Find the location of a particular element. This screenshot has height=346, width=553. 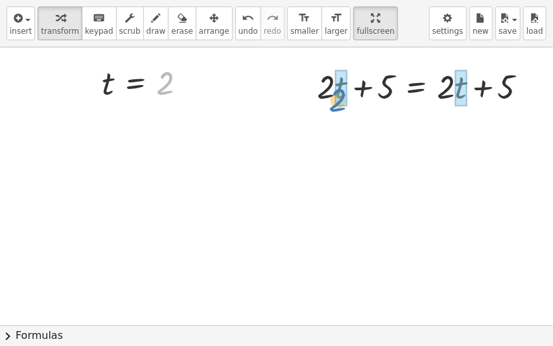

span: load is located at coordinates (535, 31).